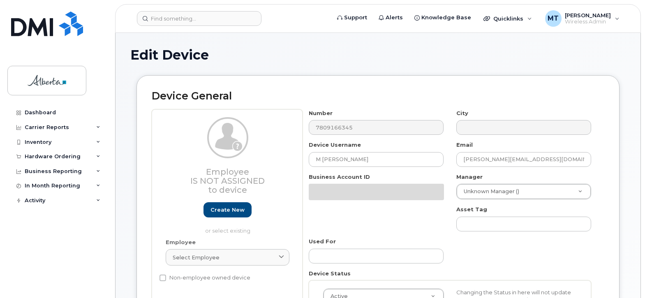  What do you see at coordinates (378, 96) in the screenshot?
I see `h2: Device General` at bounding box center [378, 96].